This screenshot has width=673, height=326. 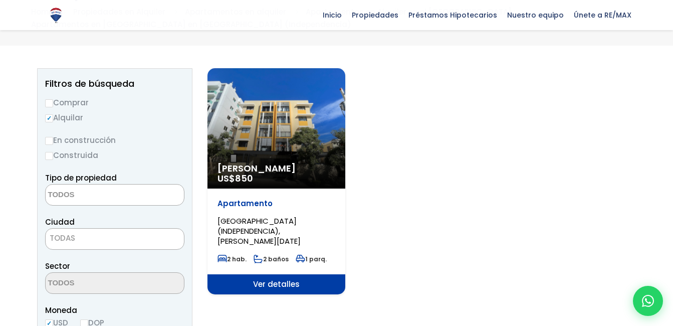 What do you see at coordinates (115, 310) in the screenshot?
I see `span: Moneda` at bounding box center [115, 310].